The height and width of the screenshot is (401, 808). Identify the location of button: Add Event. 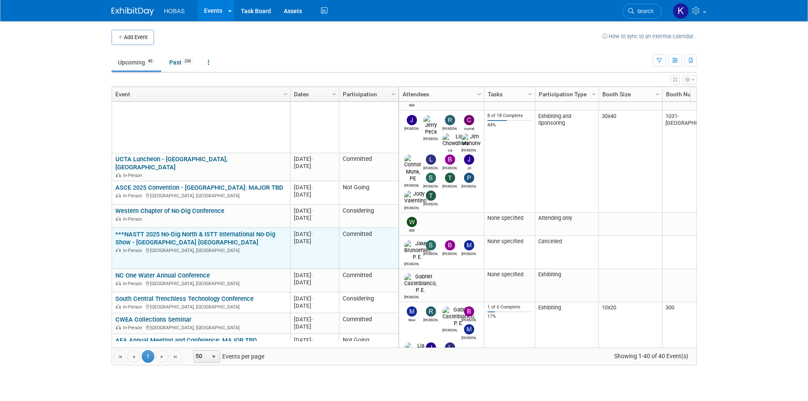
(133, 37).